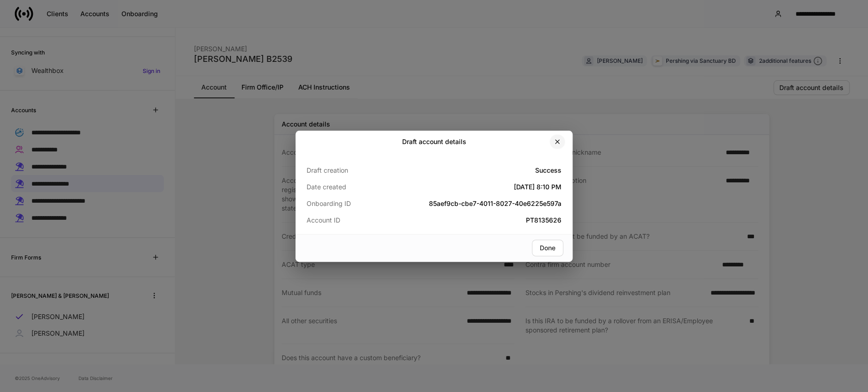 This screenshot has height=392, width=868. Describe the element at coordinates (349, 187) in the screenshot. I see `p: Date created` at that location.